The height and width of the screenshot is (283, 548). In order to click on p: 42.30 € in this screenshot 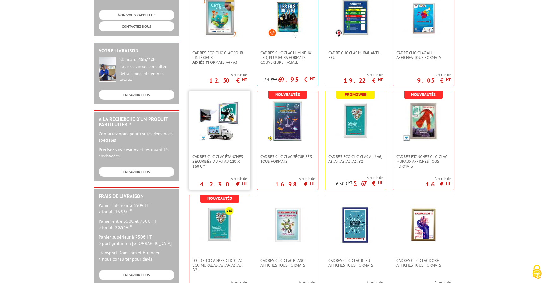, I will do `click(223, 184)`.